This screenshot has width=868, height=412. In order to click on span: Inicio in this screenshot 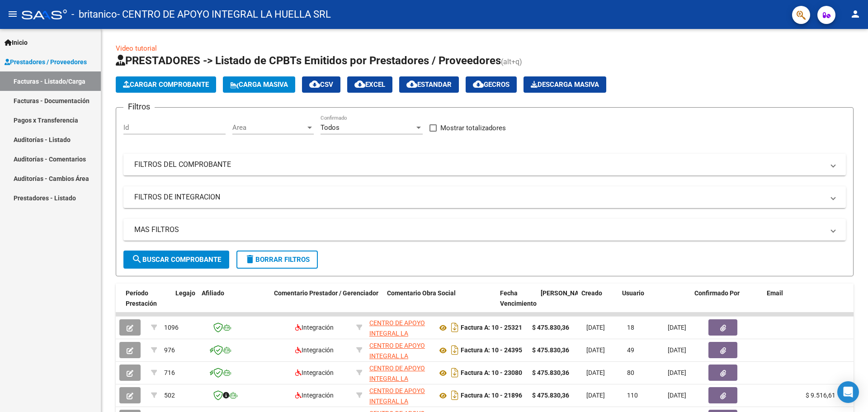, I will do `click(16, 42)`.